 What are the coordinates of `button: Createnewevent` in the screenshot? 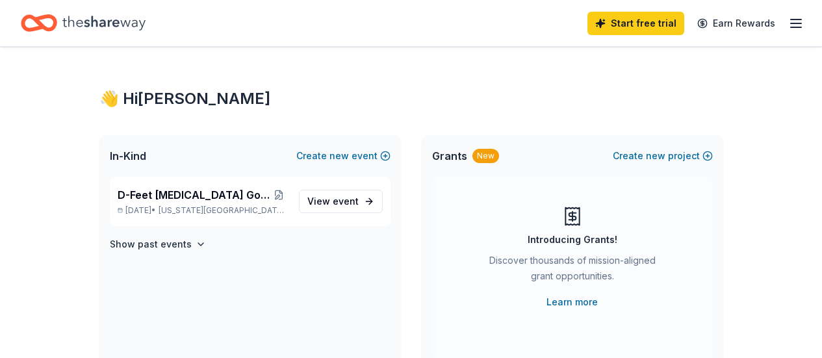 It's located at (343, 156).